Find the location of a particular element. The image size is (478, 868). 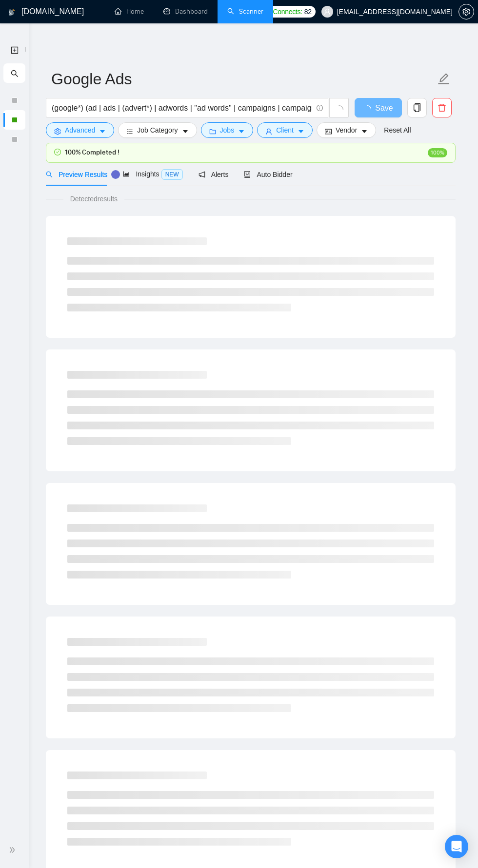

div: Open Intercom Messenger is located at coordinates (457, 847).